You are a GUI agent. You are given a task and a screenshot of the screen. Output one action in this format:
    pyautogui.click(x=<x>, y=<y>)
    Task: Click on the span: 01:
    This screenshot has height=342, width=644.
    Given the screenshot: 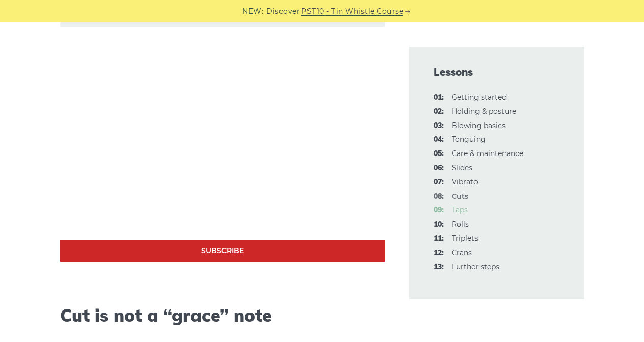 What is the action you would take?
    pyautogui.click(x=438, y=98)
    